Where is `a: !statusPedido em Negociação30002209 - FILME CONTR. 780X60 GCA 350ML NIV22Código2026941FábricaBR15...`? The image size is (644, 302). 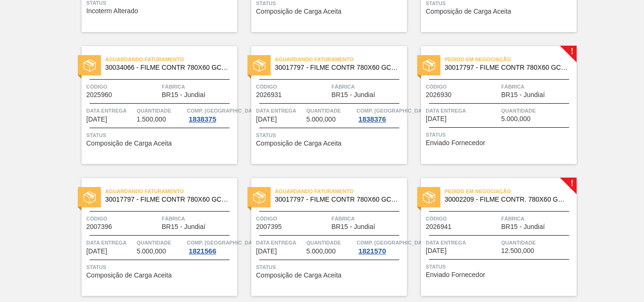 a: !statusPedido em Negociação30002209 - FILME CONTR. 780X60 GCA 350ML NIV22Código2026941FábricaBR15... is located at coordinates (492, 237).